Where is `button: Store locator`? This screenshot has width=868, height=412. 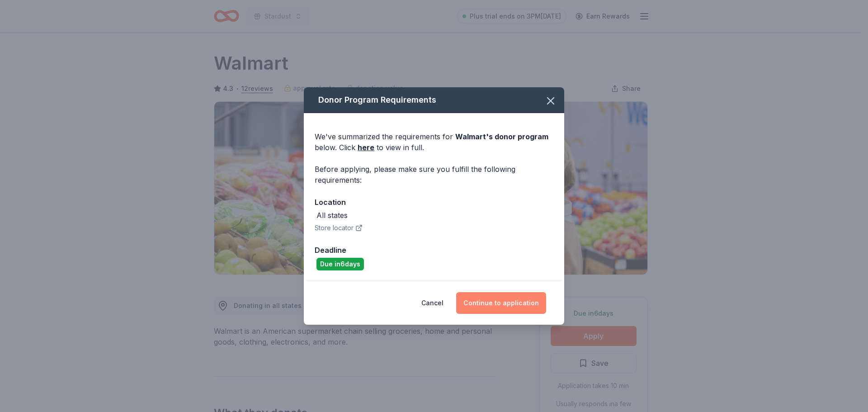 button: Store locator is located at coordinates (339, 228).